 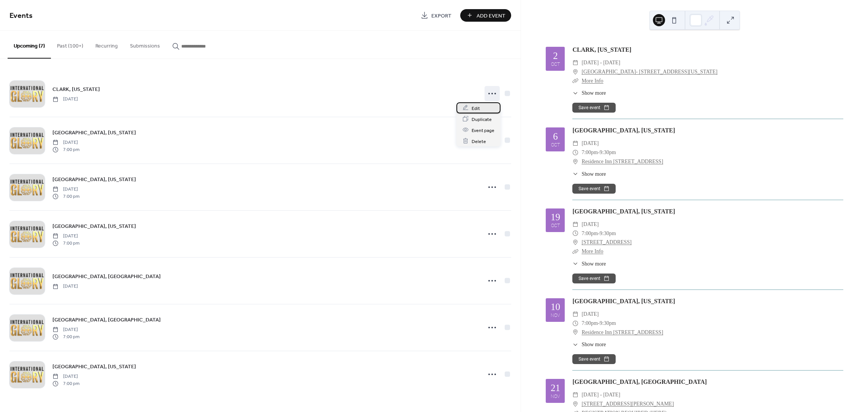 I want to click on div: 2, so click(x=555, y=55).